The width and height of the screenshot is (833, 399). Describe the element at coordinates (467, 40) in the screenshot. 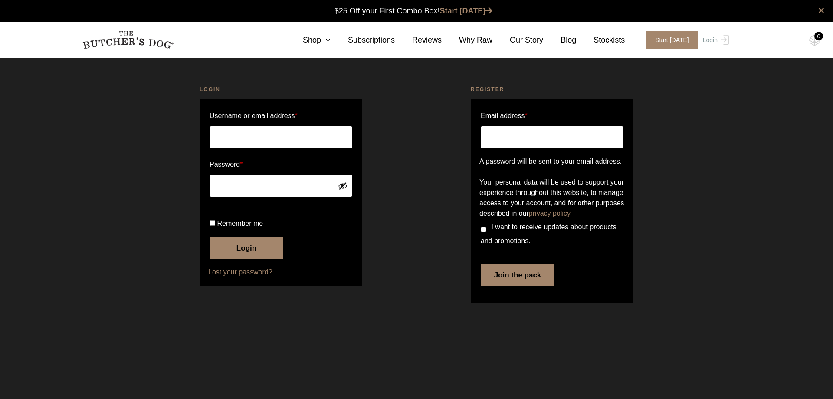

I see `a: Why Raw` at that location.